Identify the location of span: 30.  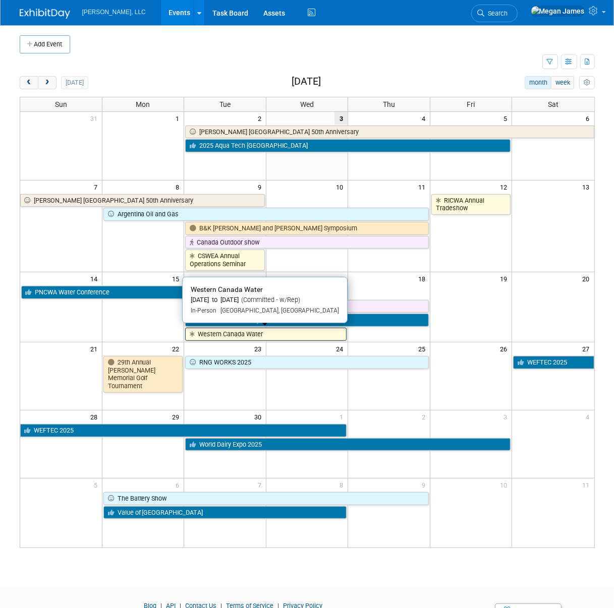
(259, 417).